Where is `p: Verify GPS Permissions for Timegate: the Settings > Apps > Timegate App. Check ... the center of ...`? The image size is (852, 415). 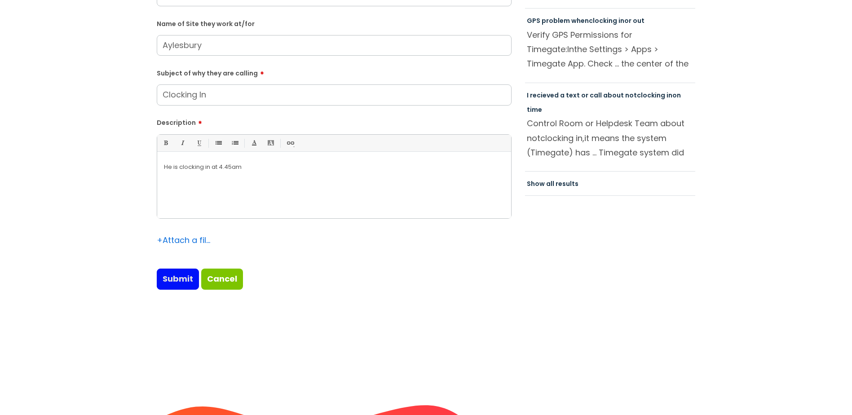 p: Verify GPS Permissions for Timegate: the Settings > Apps > Timegate App. Check ... the center of ... is located at coordinates (610, 49).